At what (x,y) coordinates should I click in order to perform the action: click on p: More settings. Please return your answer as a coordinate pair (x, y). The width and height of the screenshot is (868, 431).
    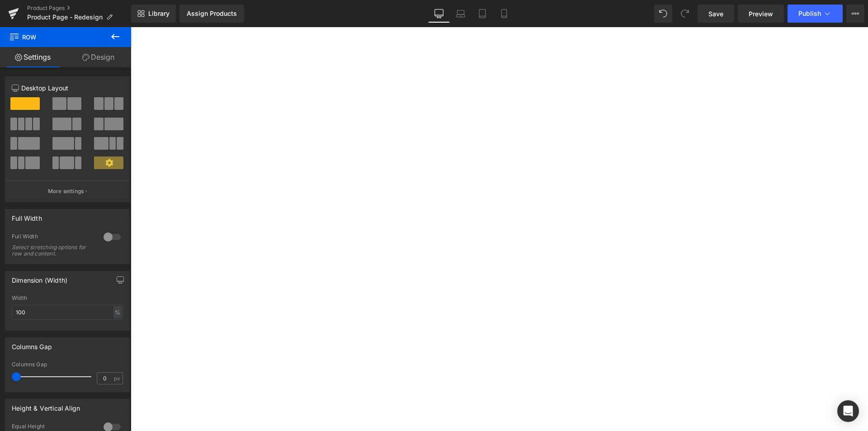
    Looking at the image, I should click on (66, 191).